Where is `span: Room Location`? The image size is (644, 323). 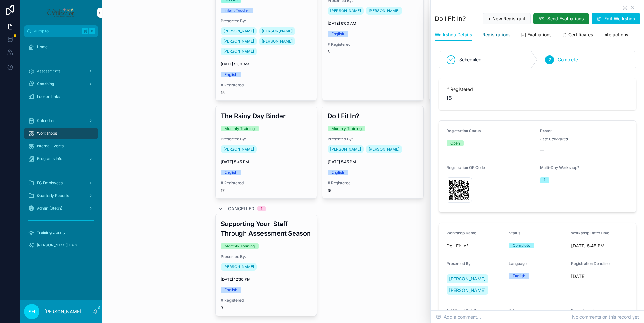
span: Room Location is located at coordinates (585, 311).